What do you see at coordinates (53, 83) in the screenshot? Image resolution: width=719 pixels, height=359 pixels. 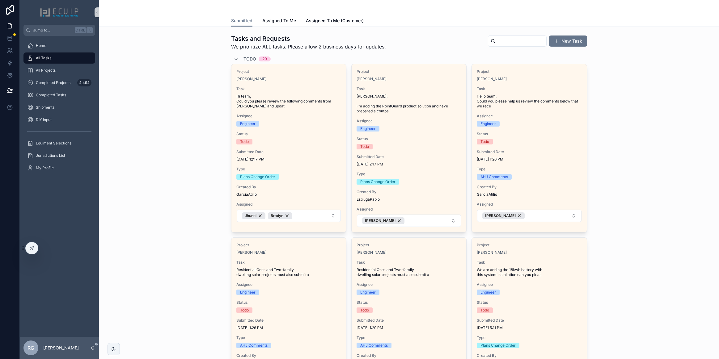 I see `span: Completed Projects` at bounding box center [53, 83].